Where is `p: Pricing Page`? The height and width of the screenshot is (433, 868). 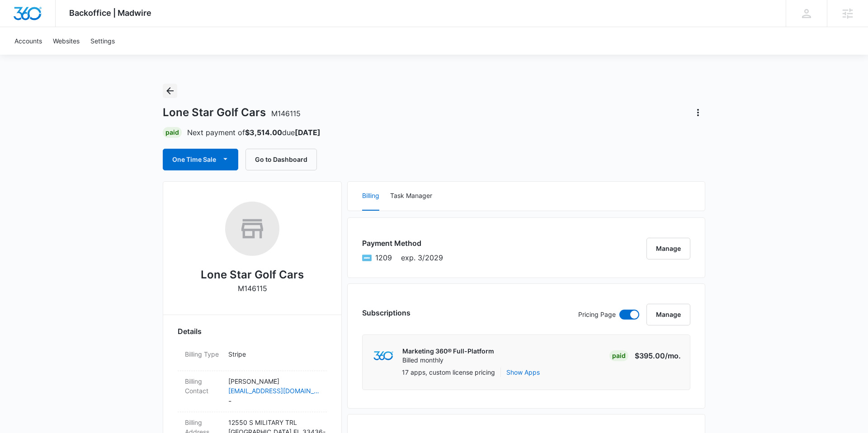
p: Pricing Page is located at coordinates (597, 315).